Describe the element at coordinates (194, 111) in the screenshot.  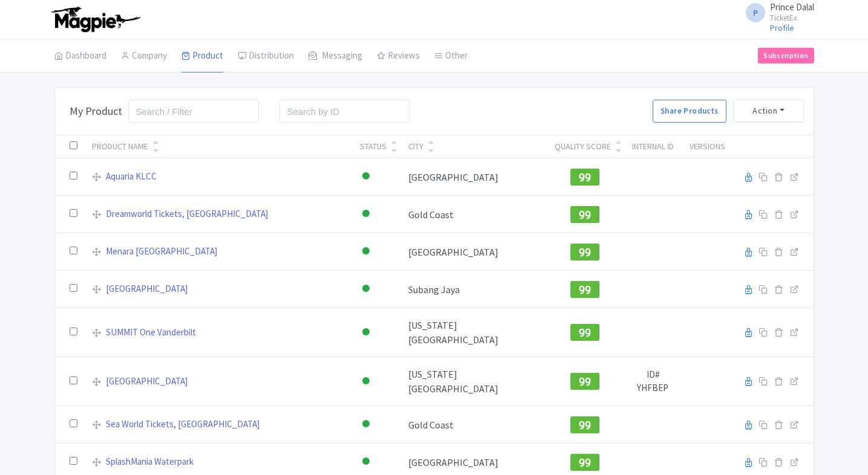
I see `input: Search / Filter` at that location.